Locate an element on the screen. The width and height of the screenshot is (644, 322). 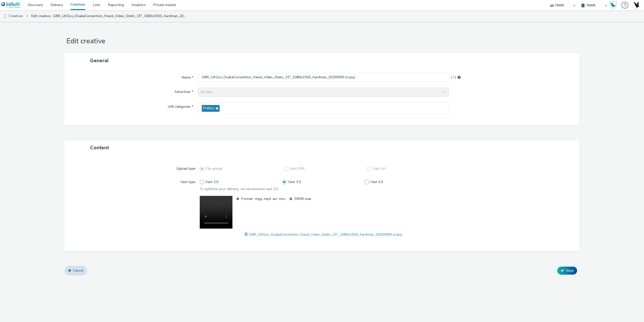
span: Vast XML is located at coordinates (298, 169).